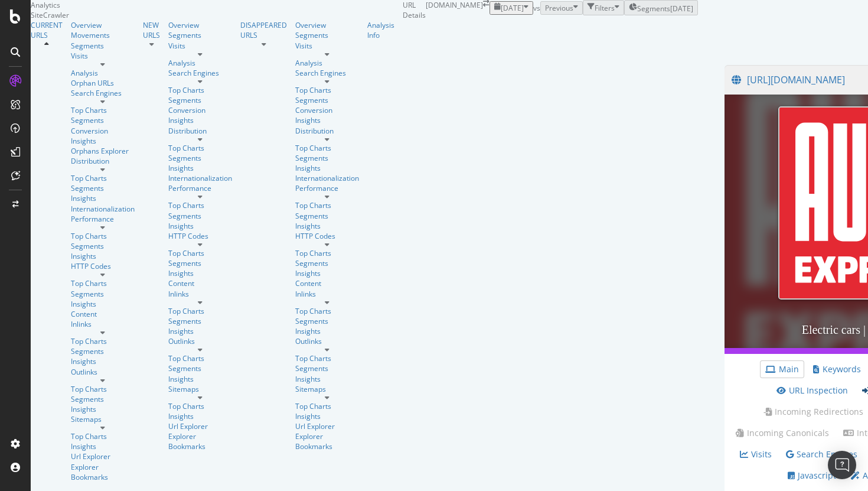  Describe the element at coordinates (103, 151) in the screenshot. I see `a: Orphans Explorer` at that location.